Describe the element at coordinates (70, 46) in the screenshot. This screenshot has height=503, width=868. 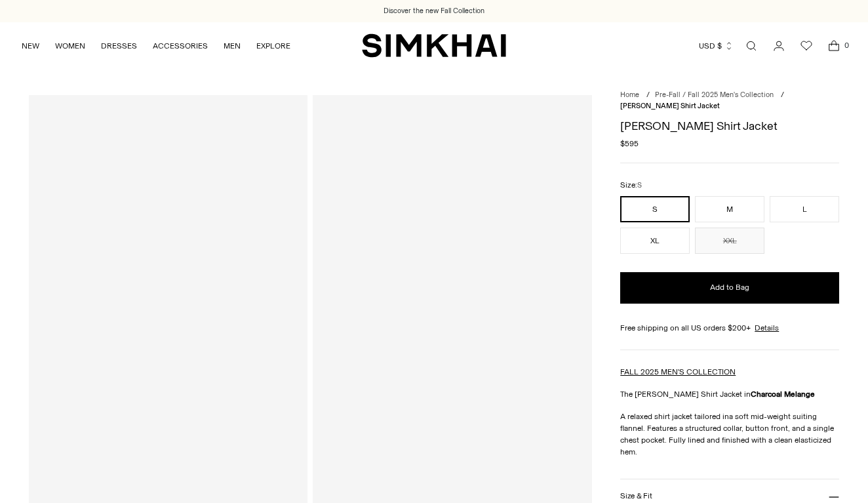
I see `a: WOMEN` at that location.